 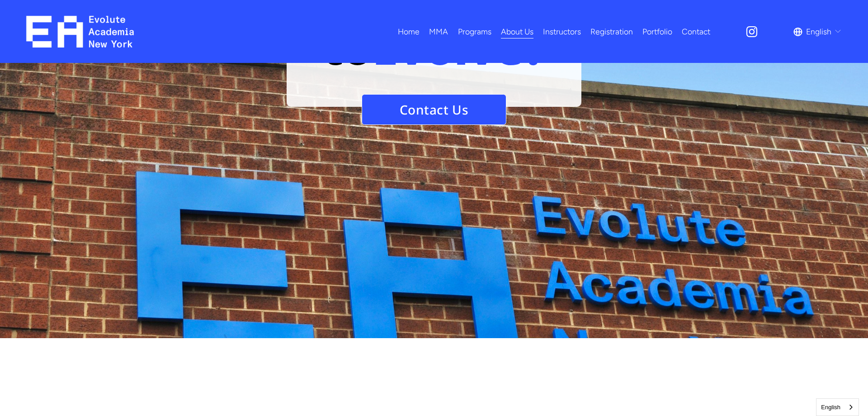 I want to click on a: Contact, so click(x=696, y=31).